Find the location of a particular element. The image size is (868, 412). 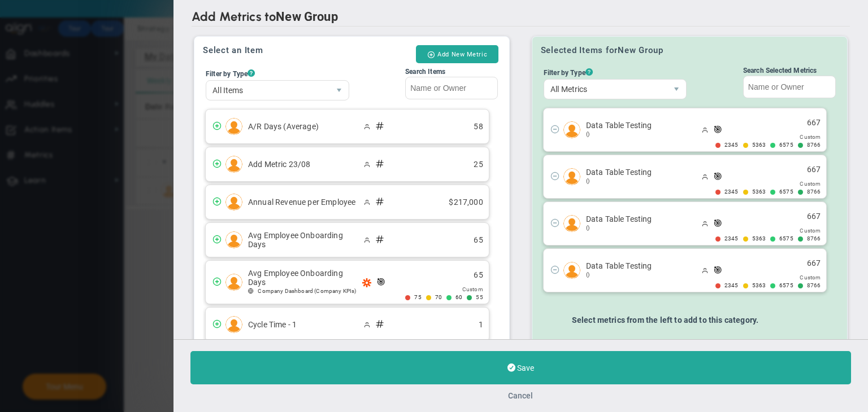

div: Search Items is located at coordinates (452, 72).